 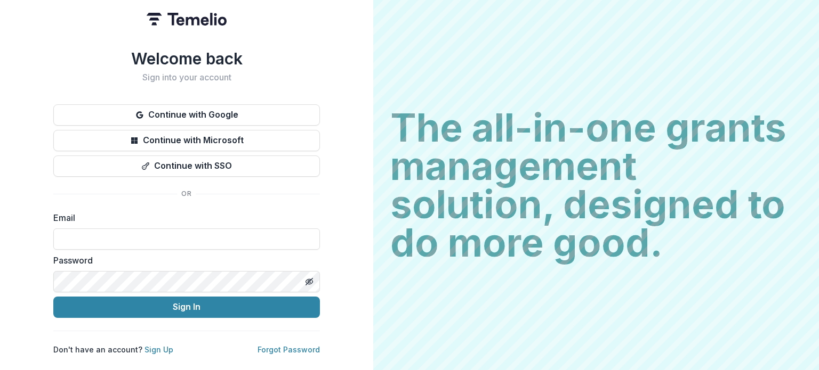 What do you see at coordinates (187, 308) in the screenshot?
I see `button: Sign In` at bounding box center [187, 308].